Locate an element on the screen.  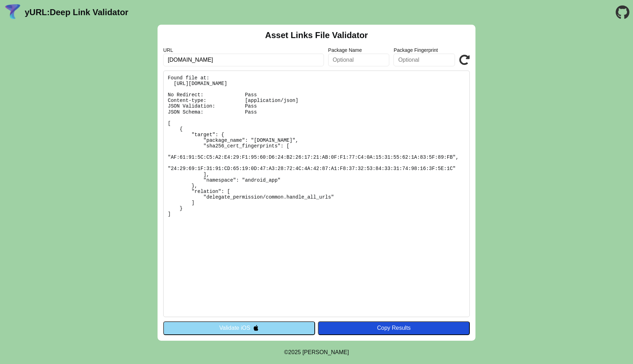
label: Package Fingerprint is located at coordinates (424, 50).